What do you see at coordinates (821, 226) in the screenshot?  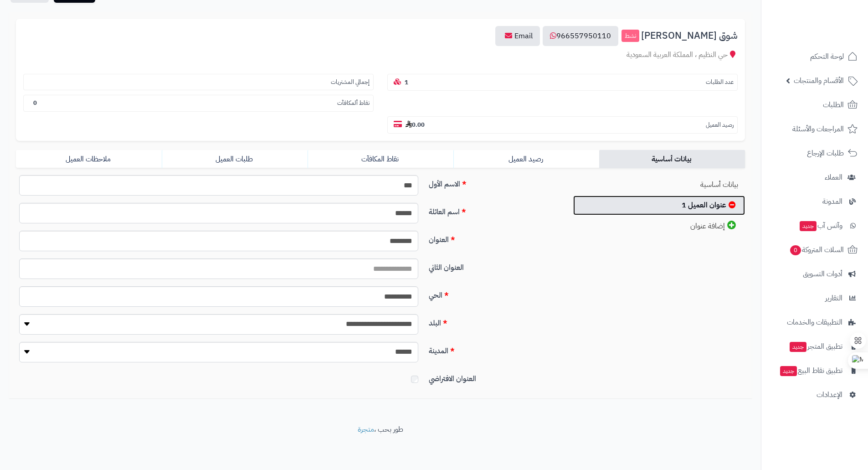 I see `span: وآتس آب` at bounding box center [821, 226].